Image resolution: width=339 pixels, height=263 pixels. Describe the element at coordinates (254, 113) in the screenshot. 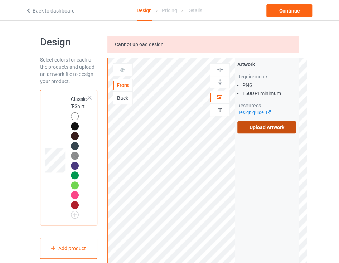

I see `a: Design guide` at that location.